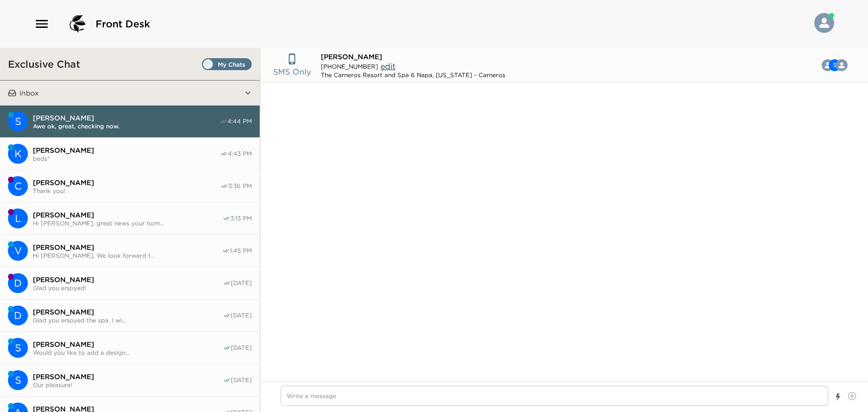  I want to click on img: logo, so click(77, 24).